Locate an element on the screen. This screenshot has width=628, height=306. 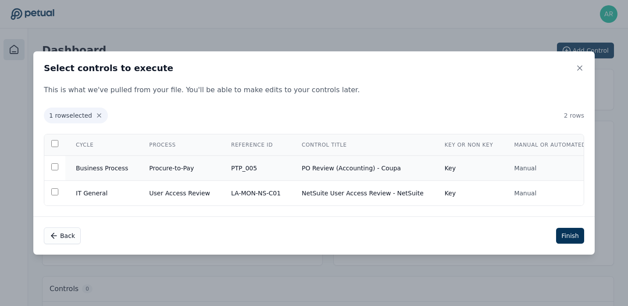
th: Control Title is located at coordinates (363, 145).